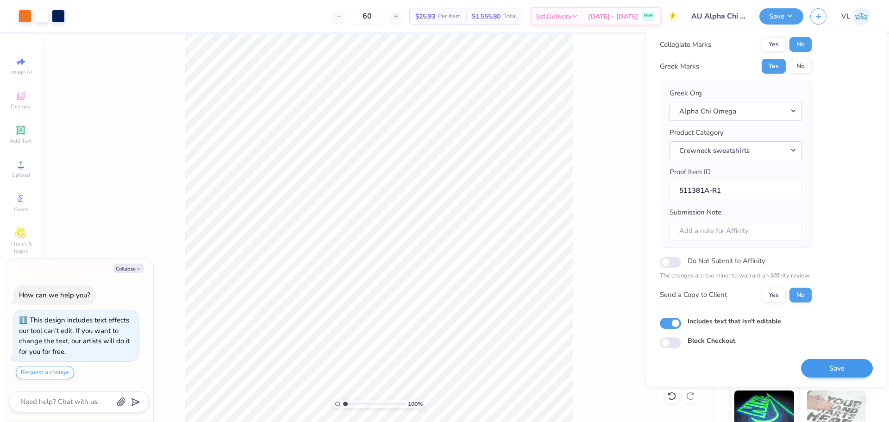 The height and width of the screenshot is (422, 889). What do you see at coordinates (736, 276) in the screenshot?
I see `p: The changes are too minor to warrant an Affinity review.` at bounding box center [736, 276].